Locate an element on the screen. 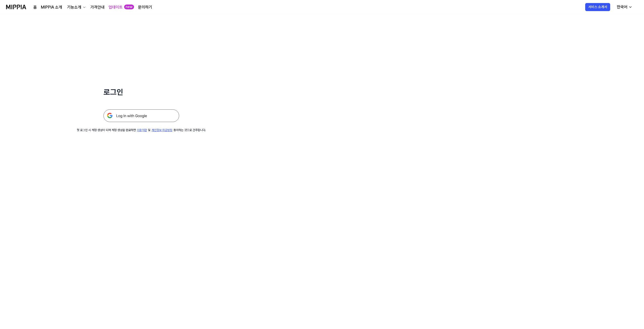  a: 홈 is located at coordinates (35, 7).